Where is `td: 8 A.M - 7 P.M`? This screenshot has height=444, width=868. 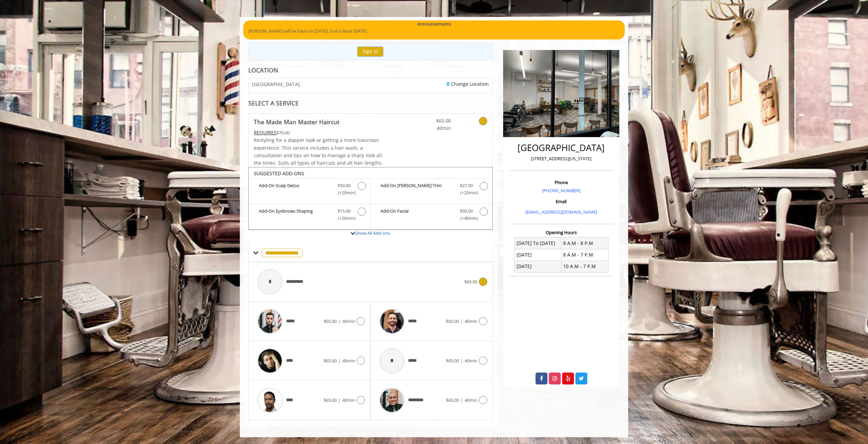
td: 8 A.M - 7 P.M is located at coordinates (585, 255).